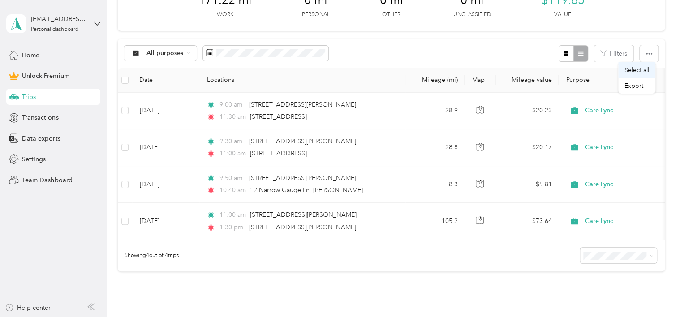  I want to click on p: Personal, so click(315, 15).